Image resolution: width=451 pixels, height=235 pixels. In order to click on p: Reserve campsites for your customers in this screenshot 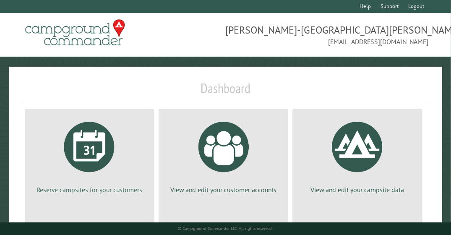, I will do `click(89, 189)`.